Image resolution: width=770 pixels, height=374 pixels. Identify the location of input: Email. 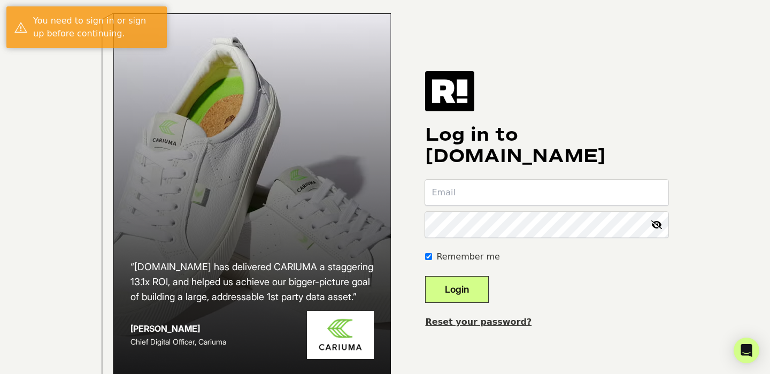
(546, 192).